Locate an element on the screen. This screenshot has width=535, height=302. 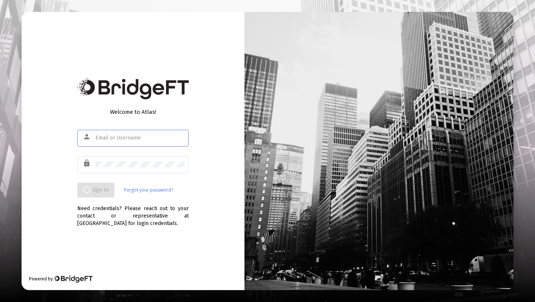
mat-icon: person is located at coordinates (87, 137).